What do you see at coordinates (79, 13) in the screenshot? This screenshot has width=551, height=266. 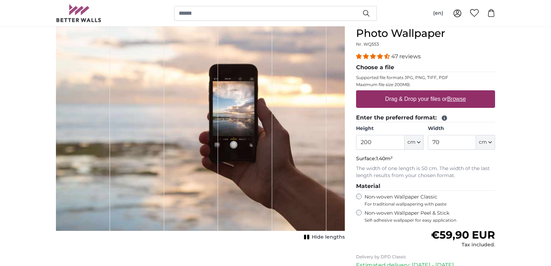 I see `img: Betterwalls` at bounding box center [79, 13].